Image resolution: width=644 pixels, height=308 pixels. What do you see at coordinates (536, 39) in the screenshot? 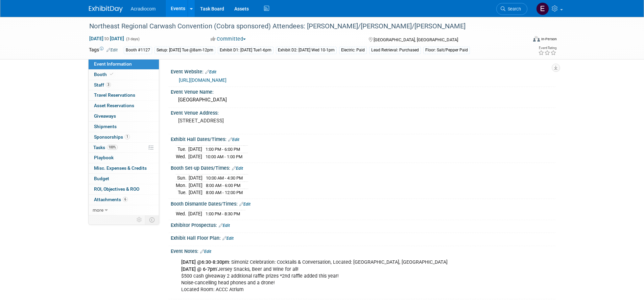
I see `img: Format-Inperson.png` at bounding box center [536, 39].